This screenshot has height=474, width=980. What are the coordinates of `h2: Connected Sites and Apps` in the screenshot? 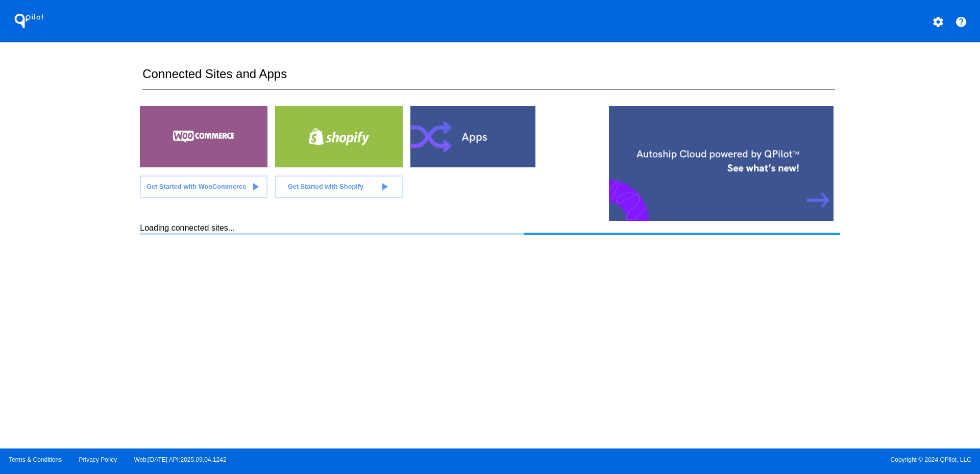 It's located at (488, 78).